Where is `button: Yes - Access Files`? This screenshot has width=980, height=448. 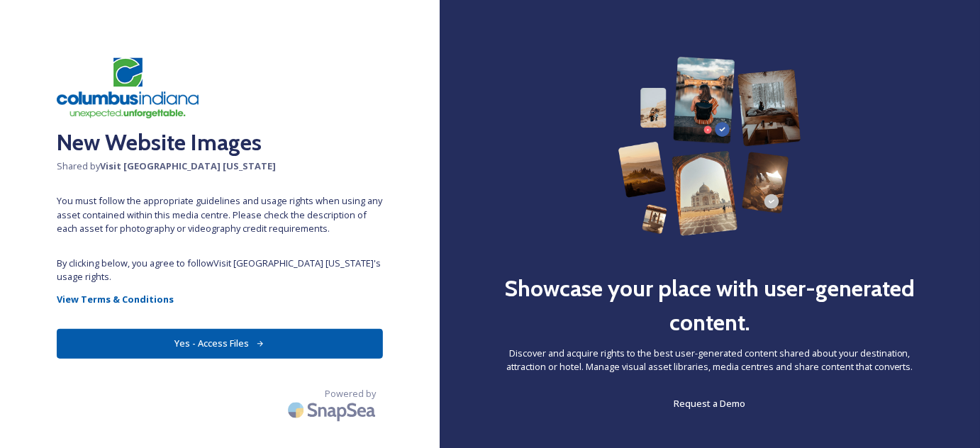
button: Yes - Access Files is located at coordinates (220, 343).